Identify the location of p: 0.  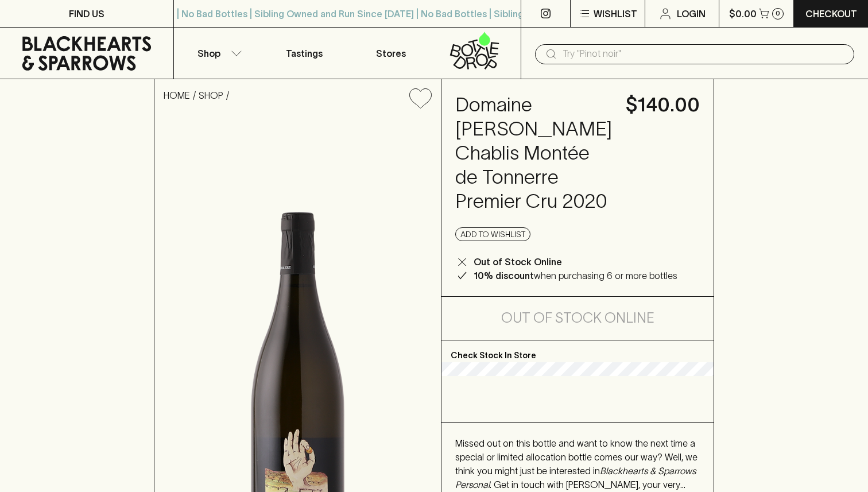
(778, 13).